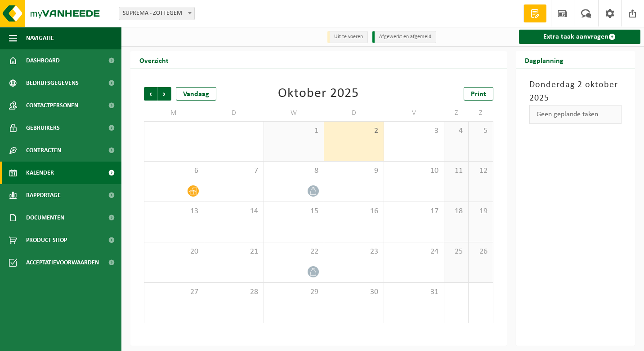 This screenshot has width=644, height=351. What do you see at coordinates (480, 171) in the screenshot?
I see `span: 12` at bounding box center [480, 171].